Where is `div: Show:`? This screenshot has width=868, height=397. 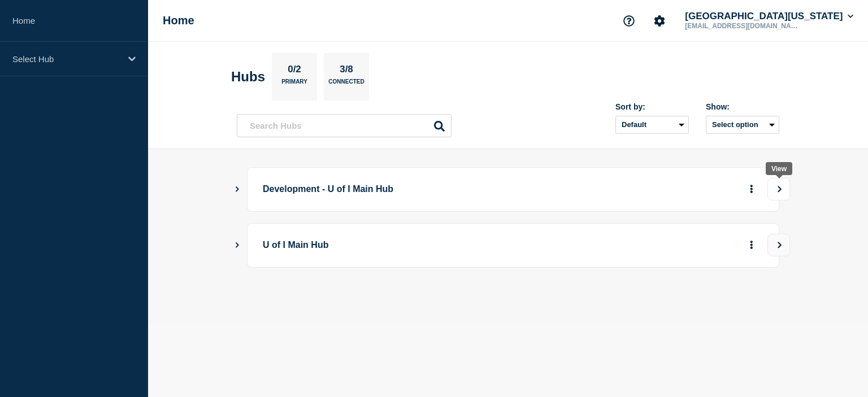 div: Show: is located at coordinates (743, 106).